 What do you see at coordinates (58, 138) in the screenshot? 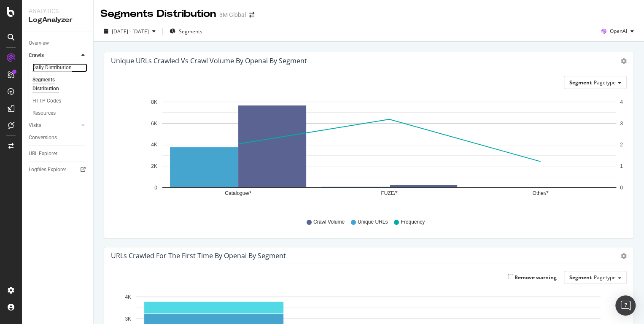
I see `a: Conversions` at bounding box center [58, 138].